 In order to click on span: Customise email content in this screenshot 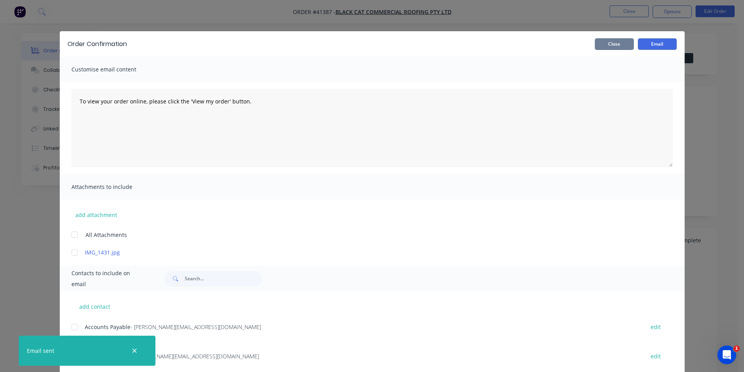, I will do `click(114, 70)`.